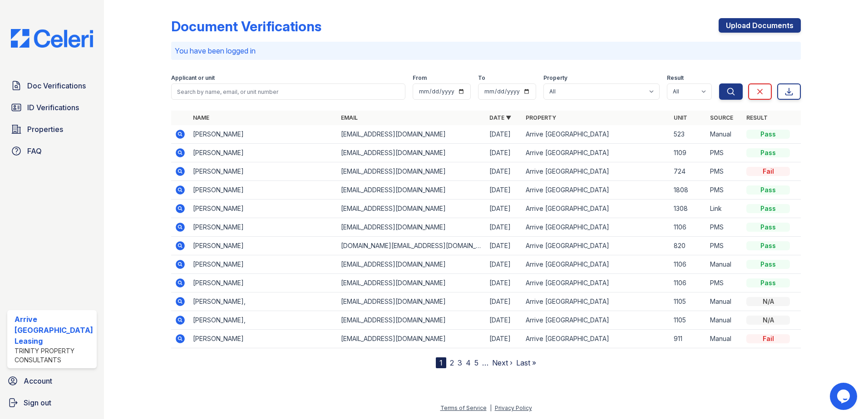 The image size is (868, 419). What do you see at coordinates (52, 38) in the screenshot?
I see `img: CE_Logo_Blue-a8612792a0a2168367f1c8372b55b34899dd931a85d93a1a3d3e32e68fde9ad4.png` at bounding box center [52, 38].